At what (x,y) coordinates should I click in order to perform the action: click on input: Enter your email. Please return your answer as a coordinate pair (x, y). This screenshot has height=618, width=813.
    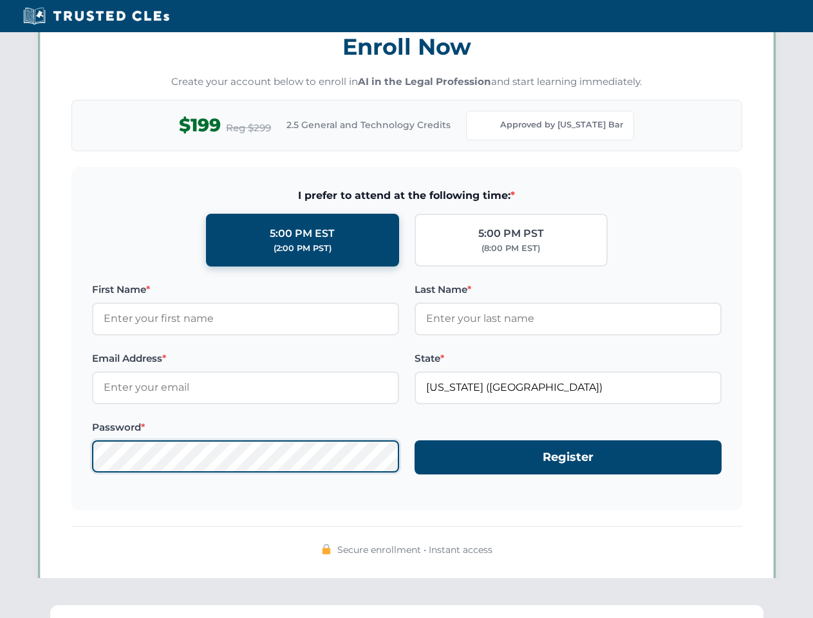
    Looking at the image, I should click on (245, 388).